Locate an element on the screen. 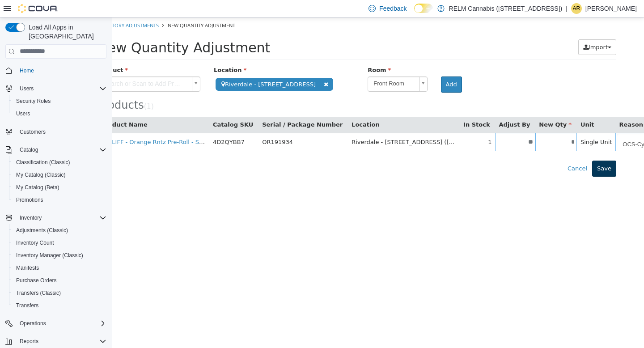  a: Purchase Orders is located at coordinates (36, 280).